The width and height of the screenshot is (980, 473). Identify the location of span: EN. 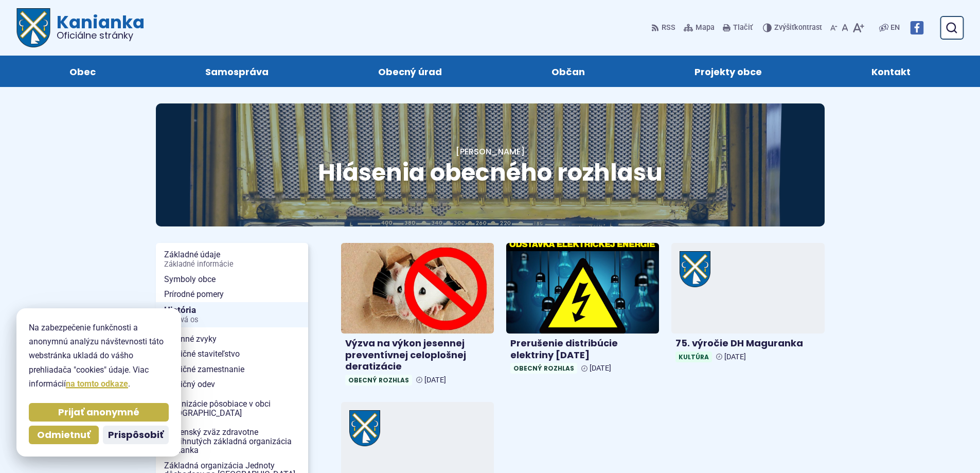
(896, 28).